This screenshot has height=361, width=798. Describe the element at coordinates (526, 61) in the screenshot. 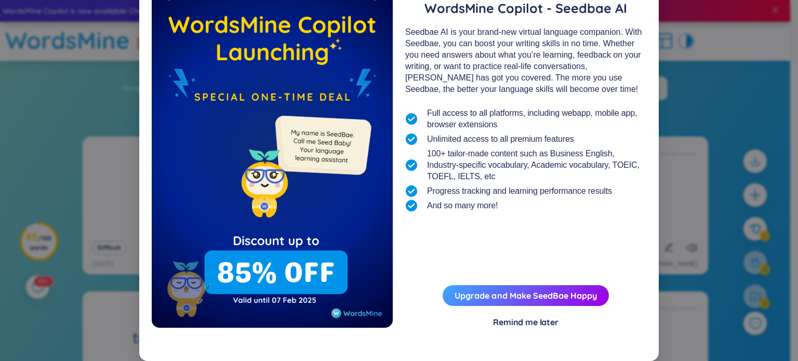

I see `div: Seedbae AI is your brand-new virtual language companion. With Seedbae, you can boost your writing...` at that location.